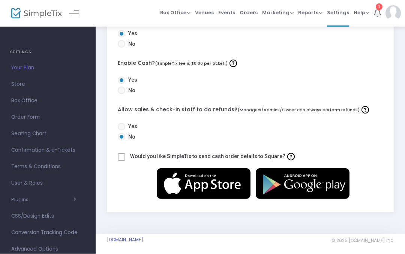 The height and width of the screenshot is (254, 405). I want to click on span: Seating Chart, so click(48, 134).